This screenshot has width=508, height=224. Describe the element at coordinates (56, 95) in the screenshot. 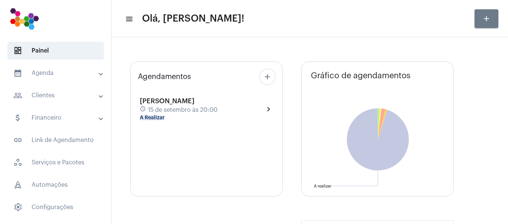

I see `mat-panel-title: Clientes` at that location.